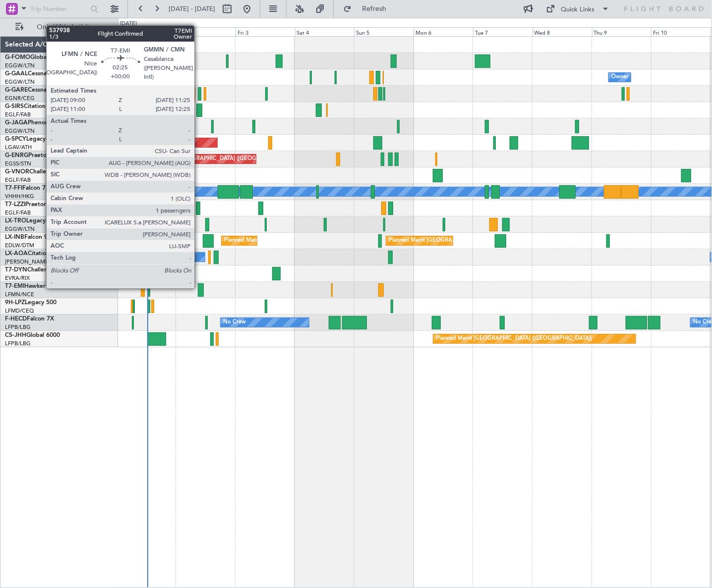 Image resolution: width=712 pixels, height=588 pixels. I want to click on a: VHHH/HKG, so click(20, 196).